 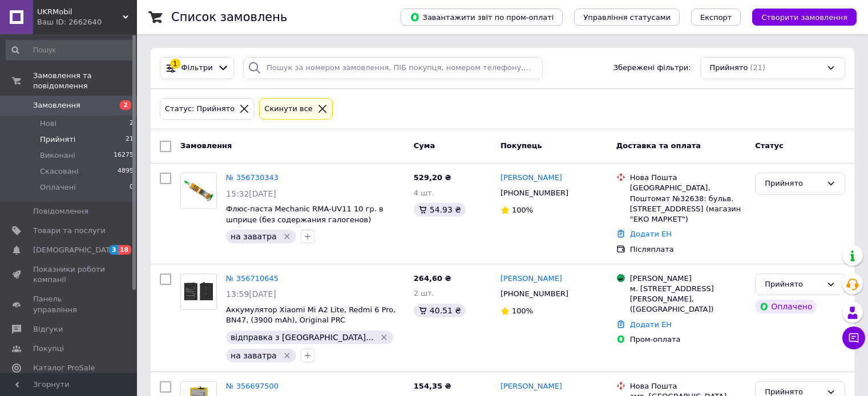 I want to click on span: Панель управління, so click(x=69, y=304).